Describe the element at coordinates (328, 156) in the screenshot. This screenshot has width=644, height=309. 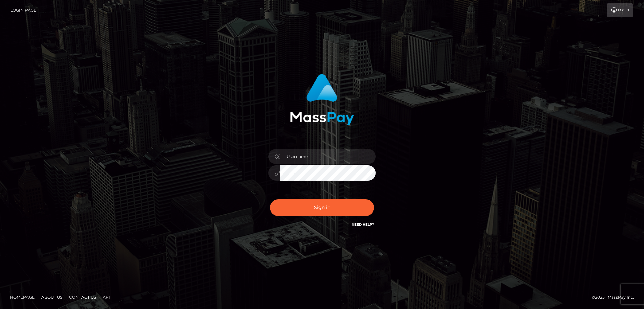
I see `input: Username...` at that location.